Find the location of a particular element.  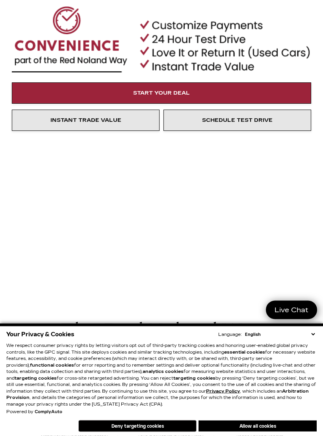

p: We respect consumer privacy rights by letting visitors opt out of third-party tracking cookies an... is located at coordinates (162, 375).